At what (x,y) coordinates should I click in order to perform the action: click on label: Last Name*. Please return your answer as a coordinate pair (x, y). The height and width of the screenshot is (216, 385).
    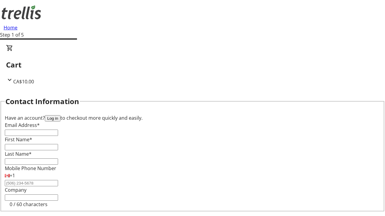
    Looking at the image, I should click on (18, 154).